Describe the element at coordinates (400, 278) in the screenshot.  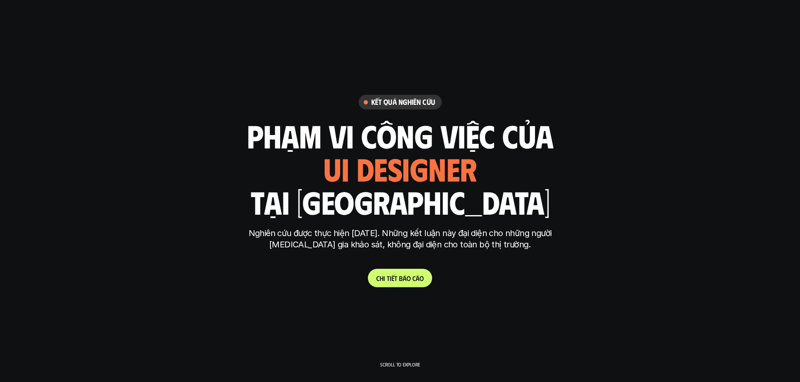
I see `span: b` at that location.